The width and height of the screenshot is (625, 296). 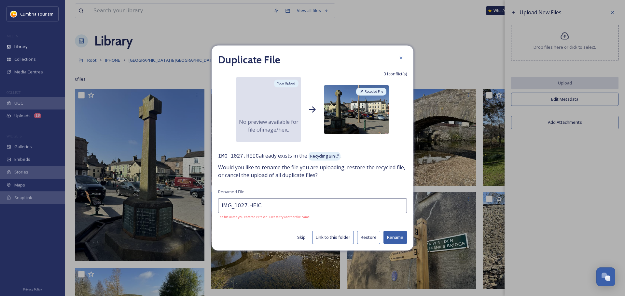 What do you see at coordinates (238, 157) in the screenshot?
I see `kbd: IMG_1027.HEIC` at bounding box center [238, 157].